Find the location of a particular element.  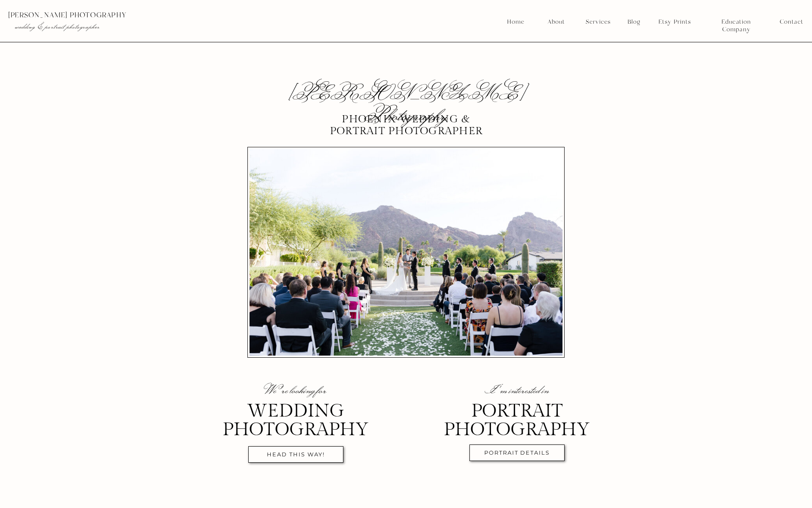

h3: wedding photography is located at coordinates (296, 418).